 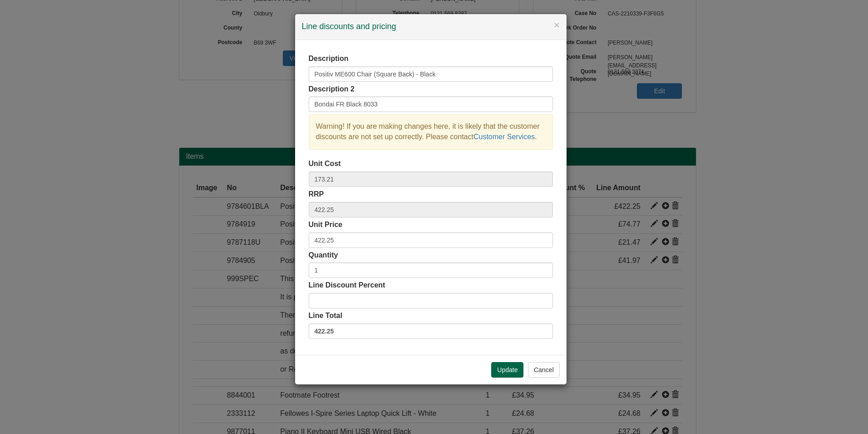 What do you see at coordinates (347, 285) in the screenshot?
I see `label: Line Discount Percent` at bounding box center [347, 285].